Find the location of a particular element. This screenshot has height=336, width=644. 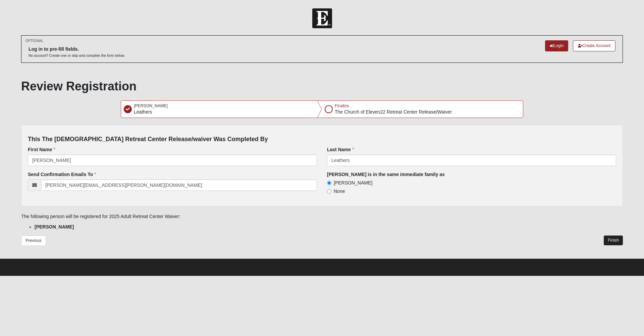

input: None is located at coordinates (330, 191).